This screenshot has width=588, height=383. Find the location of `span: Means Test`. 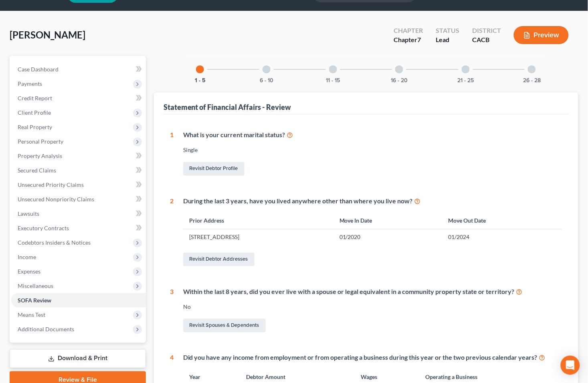

span: Means Test is located at coordinates (31, 314).